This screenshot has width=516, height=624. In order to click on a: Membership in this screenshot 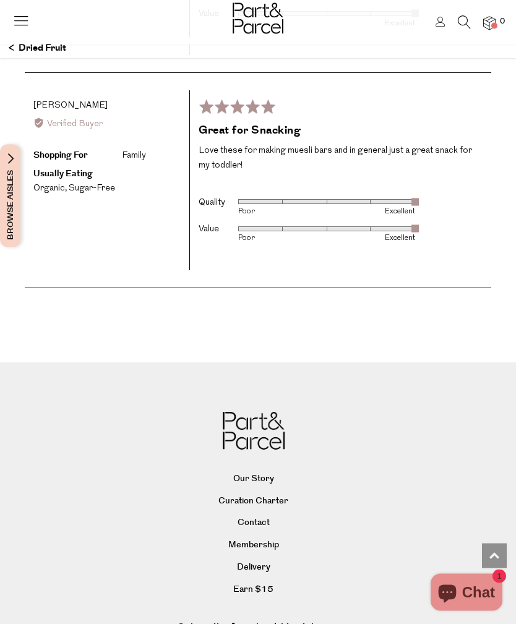, I will do `click(253, 546)`.